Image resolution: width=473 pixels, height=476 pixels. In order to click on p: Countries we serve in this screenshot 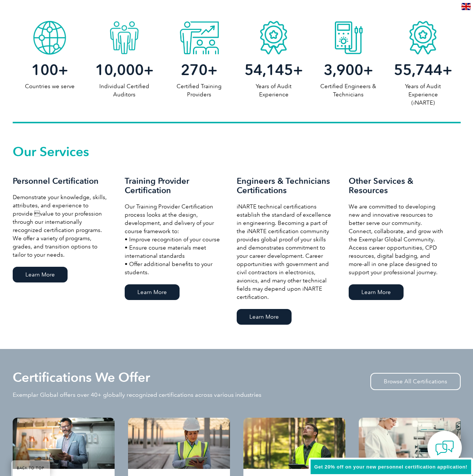, I will do `click(50, 86)`.